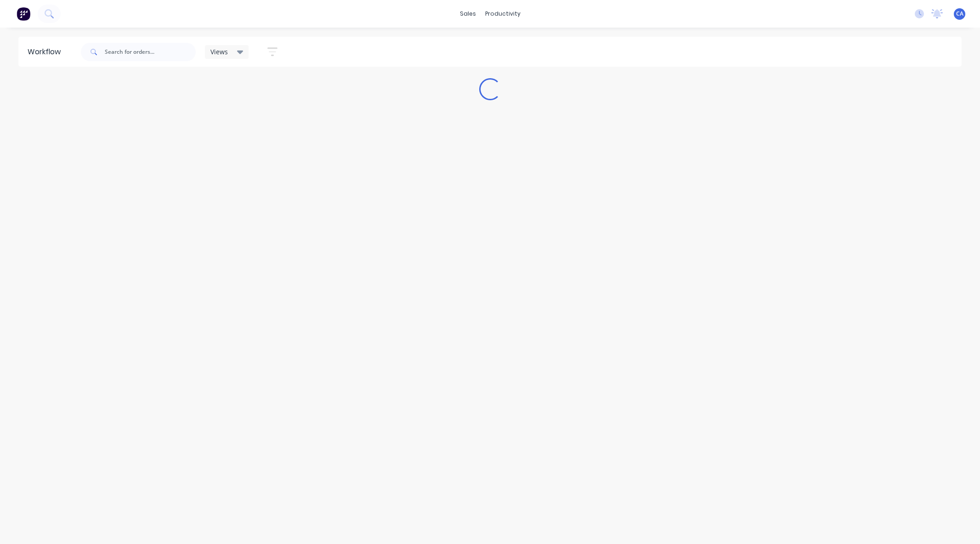  Describe the element at coordinates (468, 14) in the screenshot. I see `div: sales` at that location.